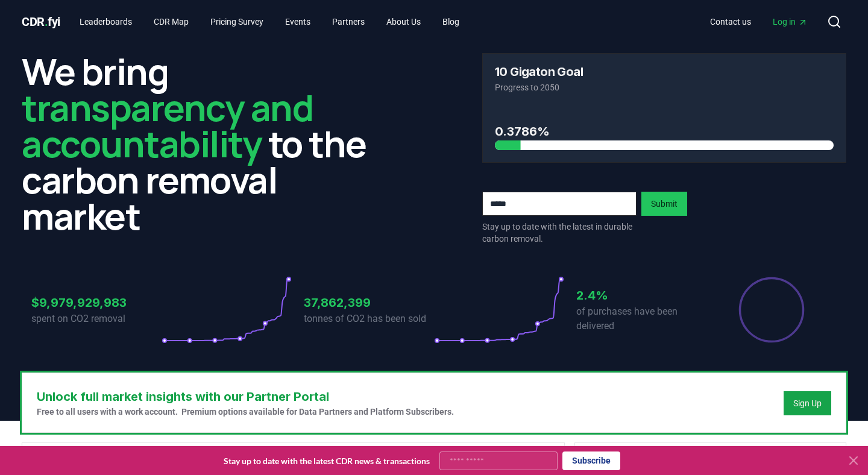  I want to click on h2: We bring to the carbon removal market, so click(204, 143).